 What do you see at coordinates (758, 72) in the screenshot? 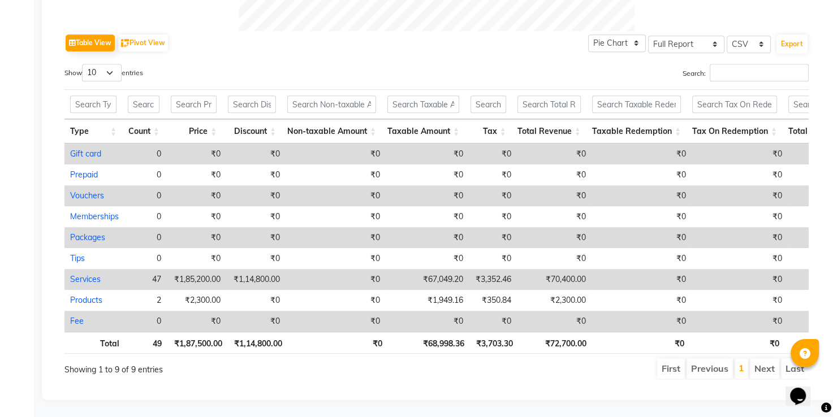
I see `input: Search:` at bounding box center [758, 72].